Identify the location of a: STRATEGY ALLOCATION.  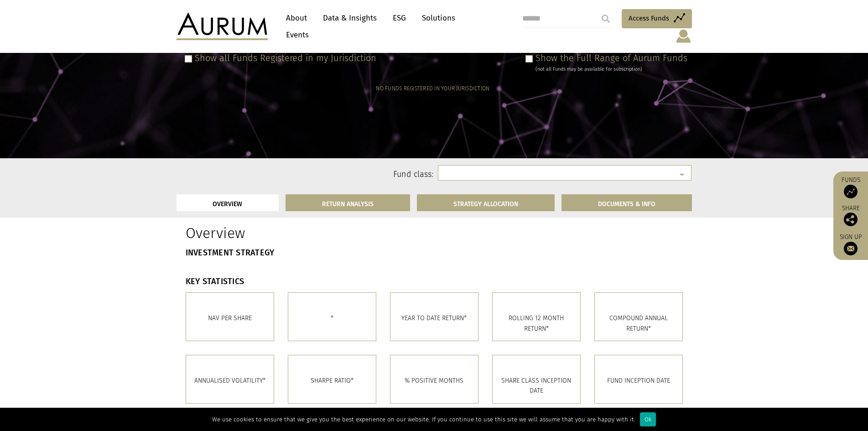
(485, 203).